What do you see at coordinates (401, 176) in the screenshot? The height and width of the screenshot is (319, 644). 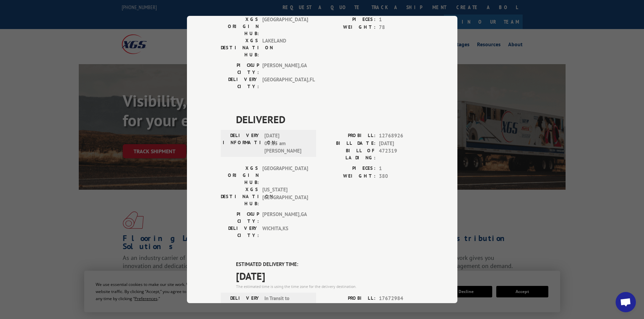 I see `span: 380` at bounding box center [401, 176].